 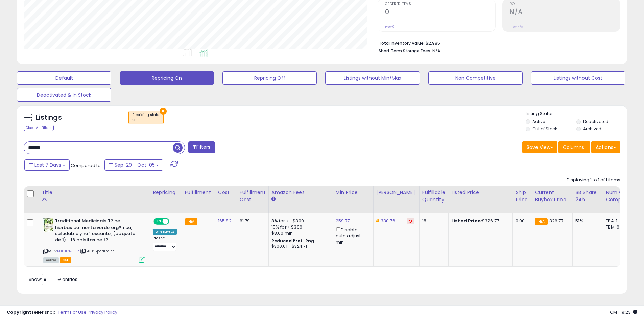 I want to click on button: Listings without Min/Max, so click(x=372, y=78).